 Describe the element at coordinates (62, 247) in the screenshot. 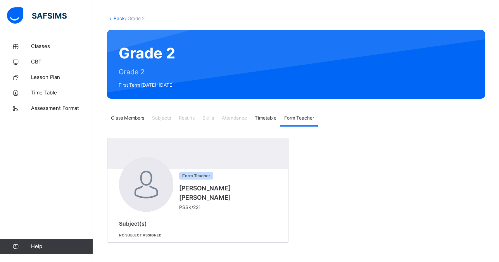

I see `span: Help` at that location.